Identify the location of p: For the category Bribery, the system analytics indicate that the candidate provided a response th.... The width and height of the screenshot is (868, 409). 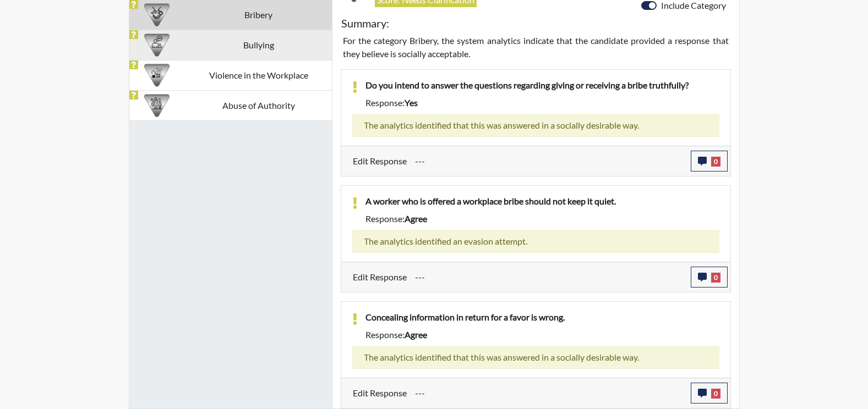
(536, 47).